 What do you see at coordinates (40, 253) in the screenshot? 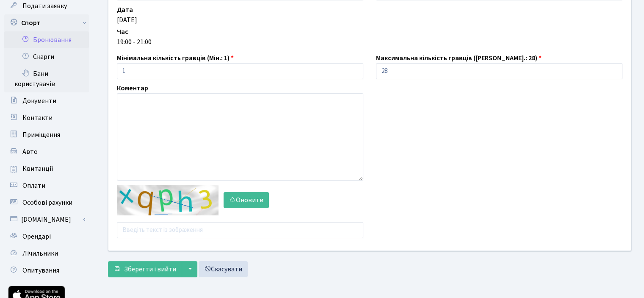
I see `span: Лічильники` at bounding box center [40, 253].